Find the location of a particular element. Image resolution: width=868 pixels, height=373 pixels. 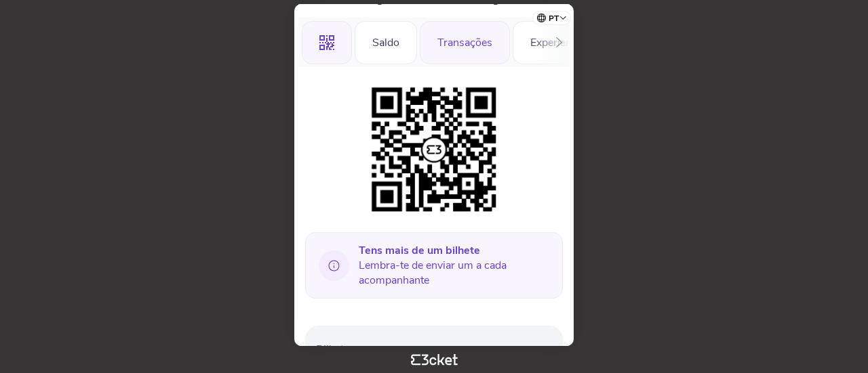

a: Saldo is located at coordinates (386, 42).